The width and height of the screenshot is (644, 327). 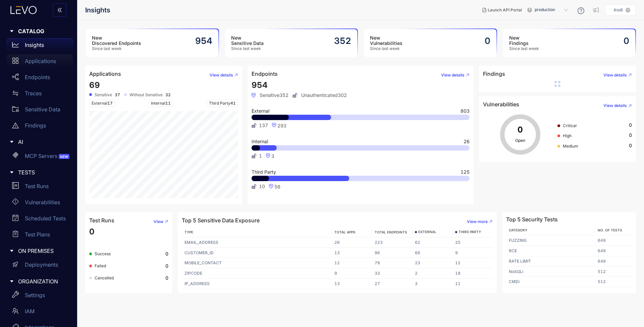 What do you see at coordinates (40, 46) in the screenshot?
I see `a: Insights` at bounding box center [40, 46].